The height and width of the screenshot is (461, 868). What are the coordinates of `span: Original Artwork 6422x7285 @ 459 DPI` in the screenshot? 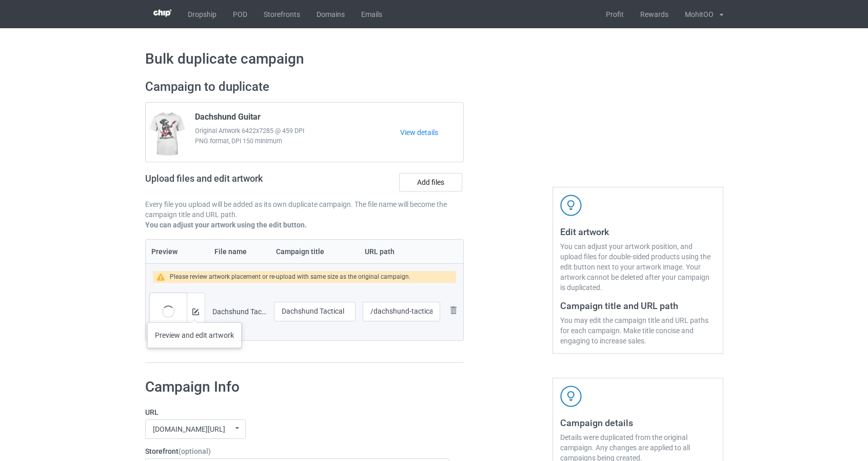 It's located at (298, 130).